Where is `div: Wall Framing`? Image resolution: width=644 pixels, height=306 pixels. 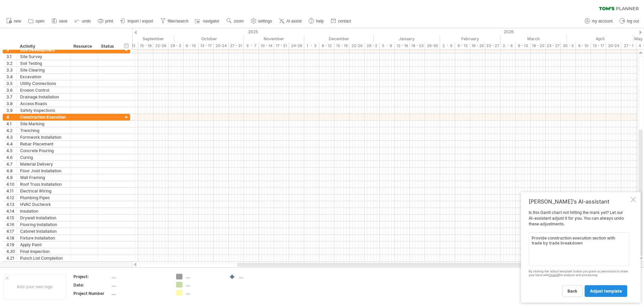
div: Wall Framing is located at coordinates (43, 177).